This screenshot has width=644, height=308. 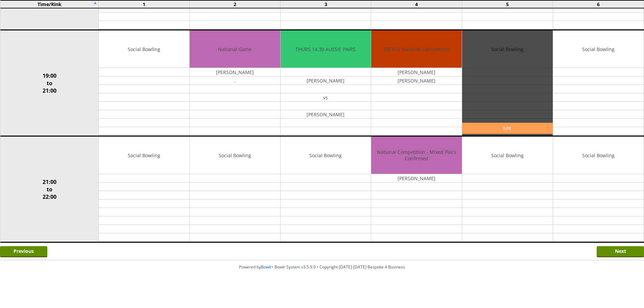 What do you see at coordinates (266, 266) in the screenshot?
I see `a: Bowlr` at bounding box center [266, 266].